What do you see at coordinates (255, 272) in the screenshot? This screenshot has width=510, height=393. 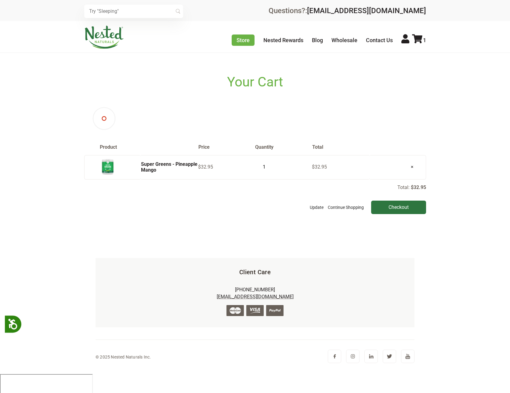 I see `h5: Client Care` at bounding box center [255, 272].